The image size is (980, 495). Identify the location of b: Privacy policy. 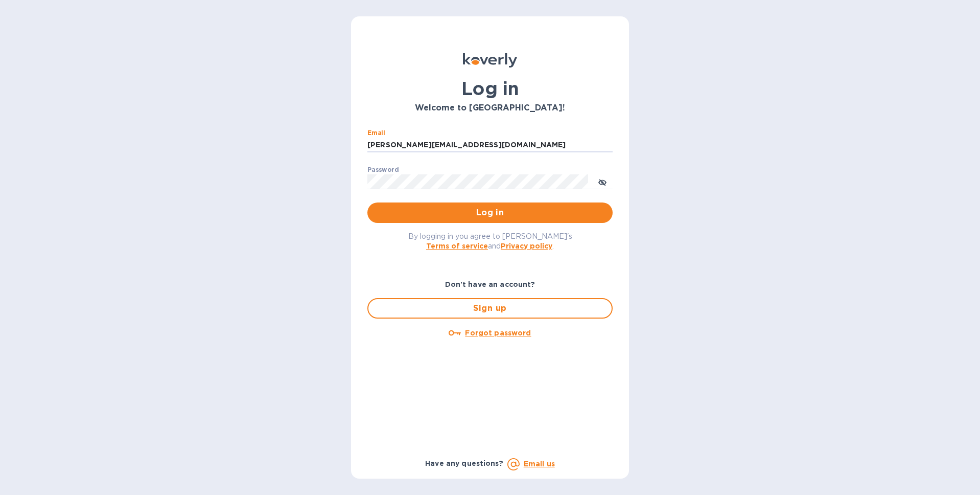
(526, 246).